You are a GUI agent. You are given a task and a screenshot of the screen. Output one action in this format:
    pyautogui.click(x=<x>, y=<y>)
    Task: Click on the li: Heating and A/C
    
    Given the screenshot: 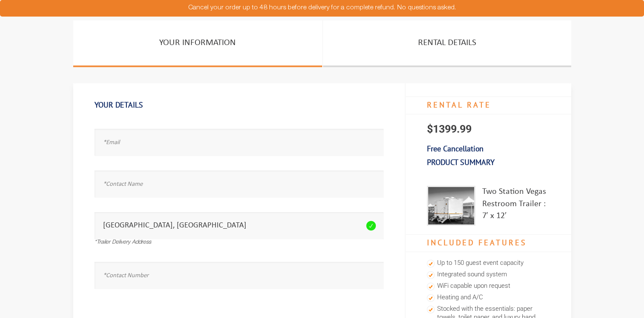 What is the action you would take?
    pyautogui.click(x=488, y=298)
    